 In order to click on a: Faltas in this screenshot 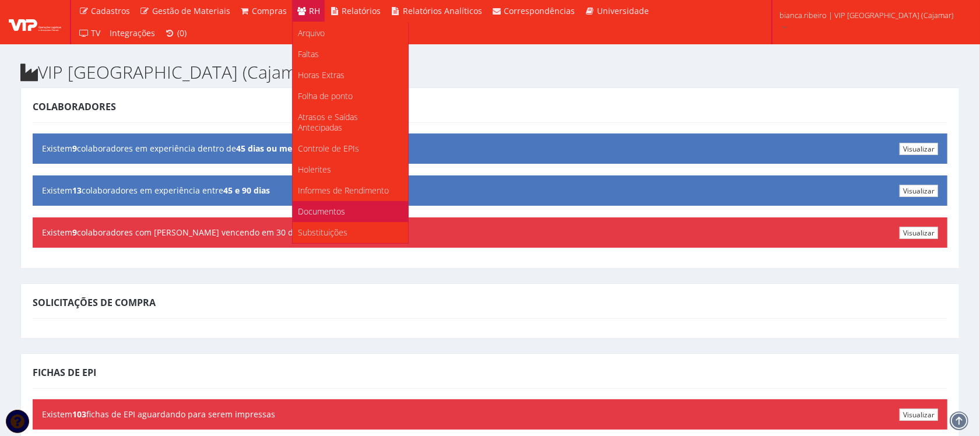, I will do `click(350, 54)`.